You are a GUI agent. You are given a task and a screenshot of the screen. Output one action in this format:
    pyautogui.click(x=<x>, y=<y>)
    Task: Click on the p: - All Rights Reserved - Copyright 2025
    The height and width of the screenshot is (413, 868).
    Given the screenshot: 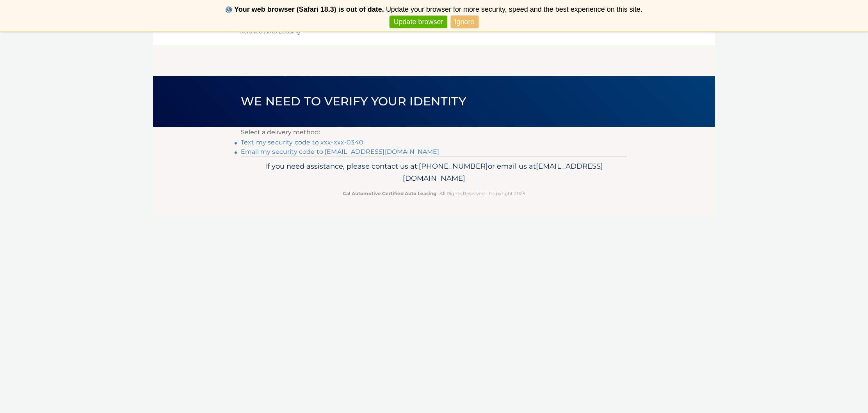 What is the action you would take?
    pyautogui.click(x=434, y=193)
    